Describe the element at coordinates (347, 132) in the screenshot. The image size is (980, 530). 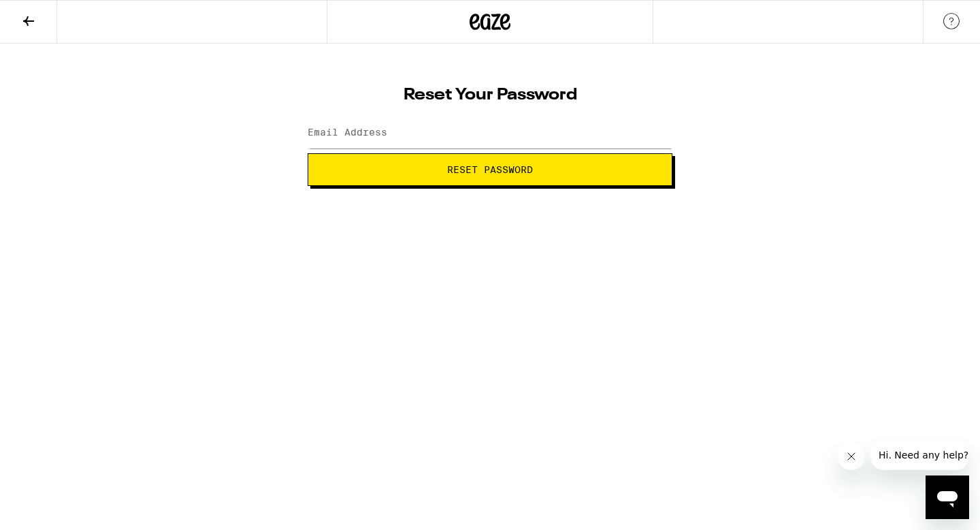
I see `label: Email Address` at that location.